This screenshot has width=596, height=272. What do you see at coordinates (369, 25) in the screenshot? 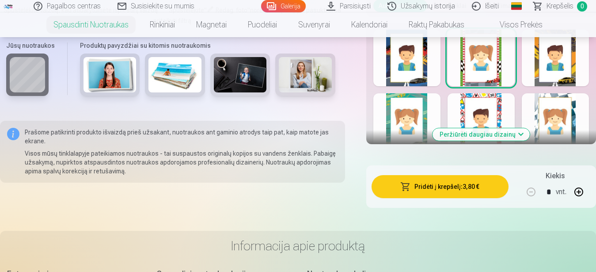
I see `a: Kalendoriai` at bounding box center [369, 25].